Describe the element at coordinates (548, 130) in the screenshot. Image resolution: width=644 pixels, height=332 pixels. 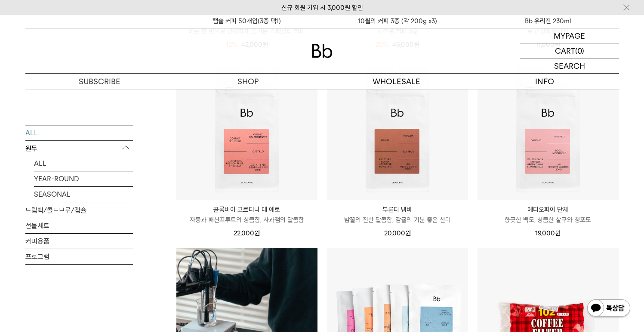
I see `img: 에티오피아 단체` at that location.